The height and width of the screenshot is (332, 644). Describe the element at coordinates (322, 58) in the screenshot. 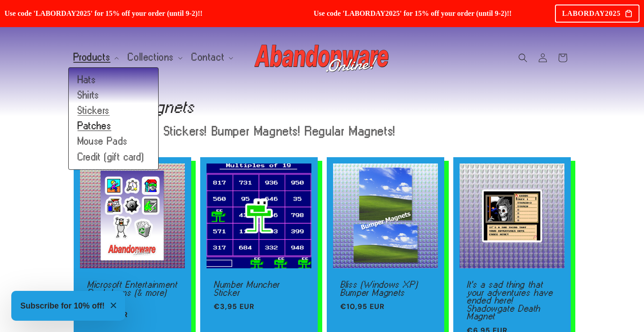

I see `img: Abandonware` at that location.